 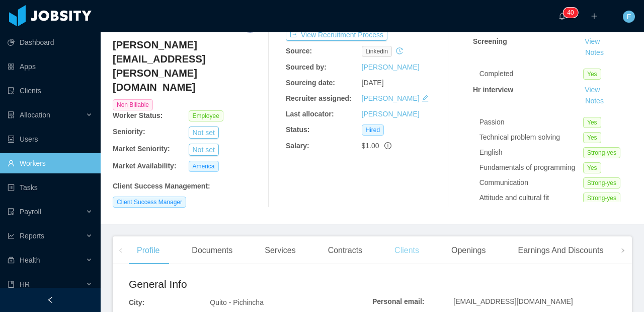 I want to click on i: icon: file-protect, so click(x=11, y=212).